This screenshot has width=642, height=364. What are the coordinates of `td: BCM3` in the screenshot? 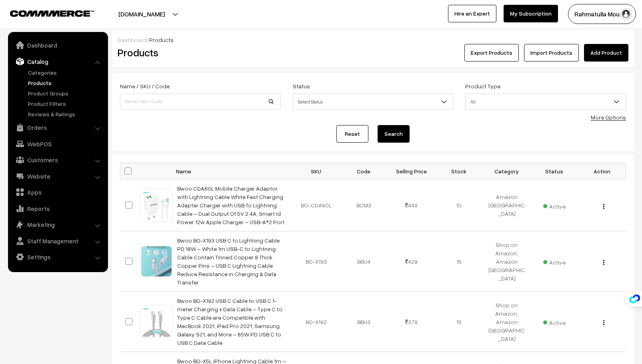 It's located at (363, 206).